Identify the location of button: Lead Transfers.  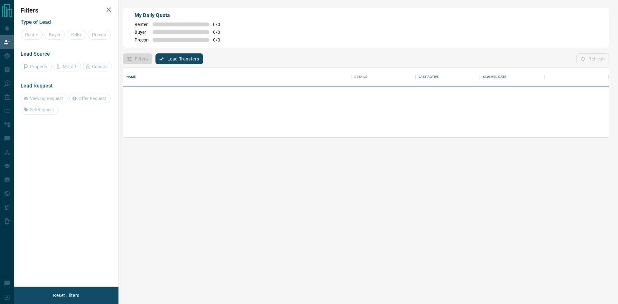
(179, 59).